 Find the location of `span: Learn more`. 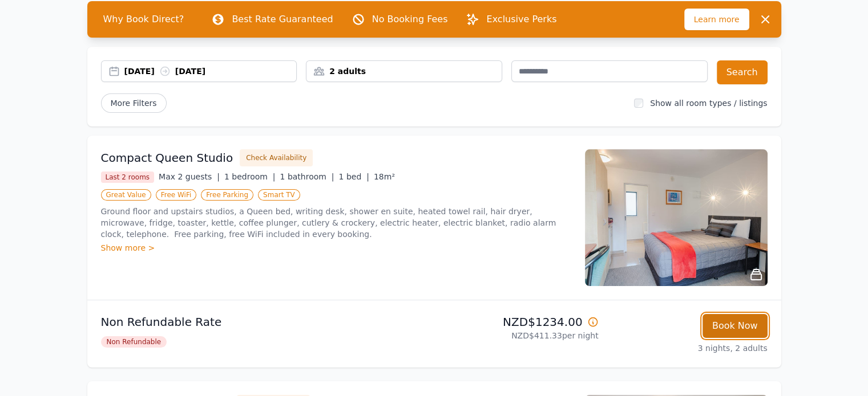

span: Learn more is located at coordinates (717, 20).